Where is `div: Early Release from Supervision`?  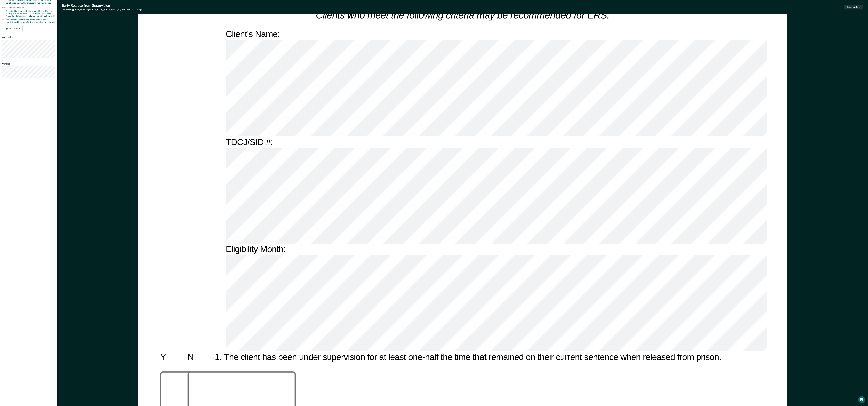
div: Early Release from Supervision is located at coordinates (102, 6).